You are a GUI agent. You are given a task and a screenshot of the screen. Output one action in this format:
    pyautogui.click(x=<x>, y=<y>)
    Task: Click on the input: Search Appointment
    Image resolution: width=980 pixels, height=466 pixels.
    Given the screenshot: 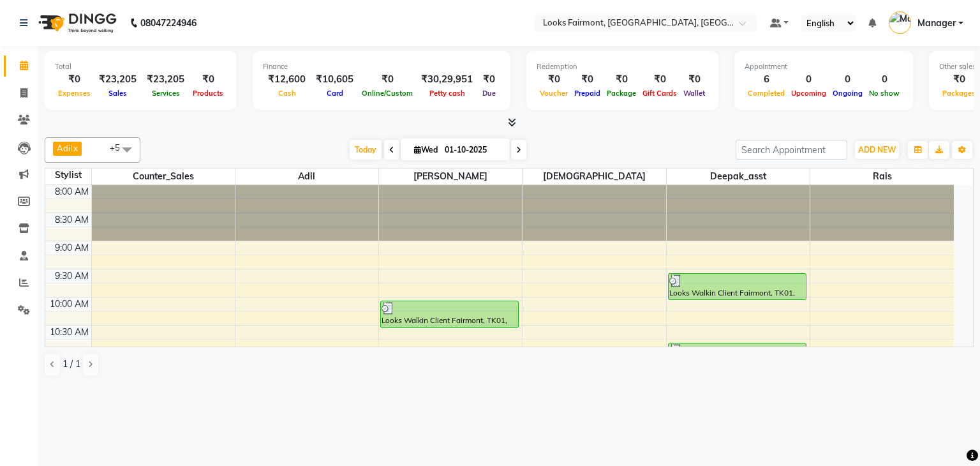 What is the action you would take?
    pyautogui.click(x=792, y=150)
    